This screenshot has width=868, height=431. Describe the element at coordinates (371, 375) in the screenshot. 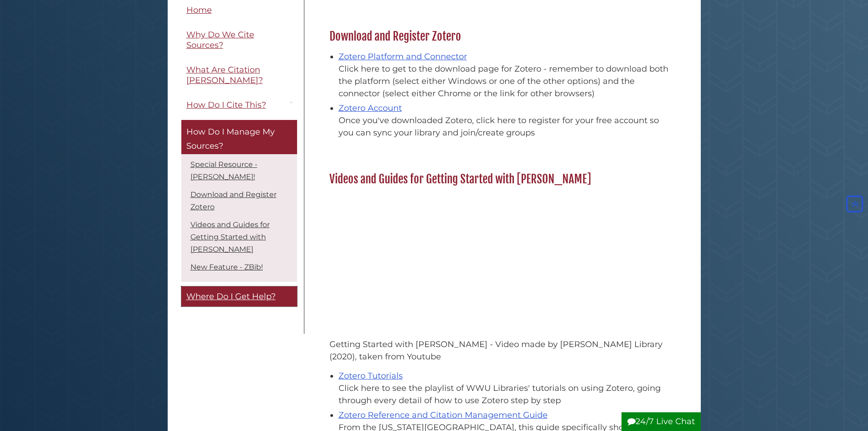

I see `a: Zotero Tutorials` at that location.